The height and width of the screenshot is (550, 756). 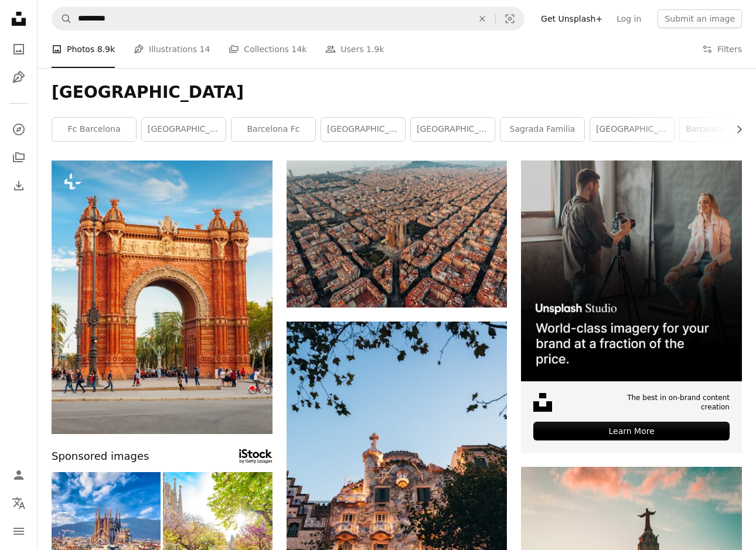 I want to click on button: scroll list to the right, so click(x=734, y=129).